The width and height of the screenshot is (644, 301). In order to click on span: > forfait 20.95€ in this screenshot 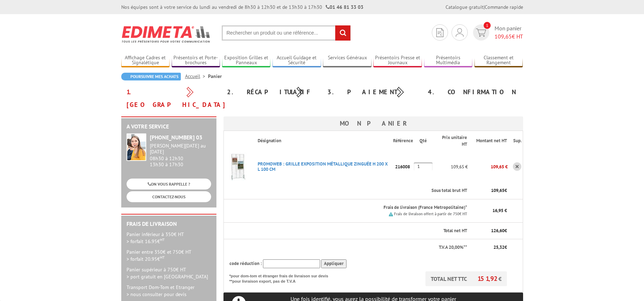, I will do `click(146, 259)`.